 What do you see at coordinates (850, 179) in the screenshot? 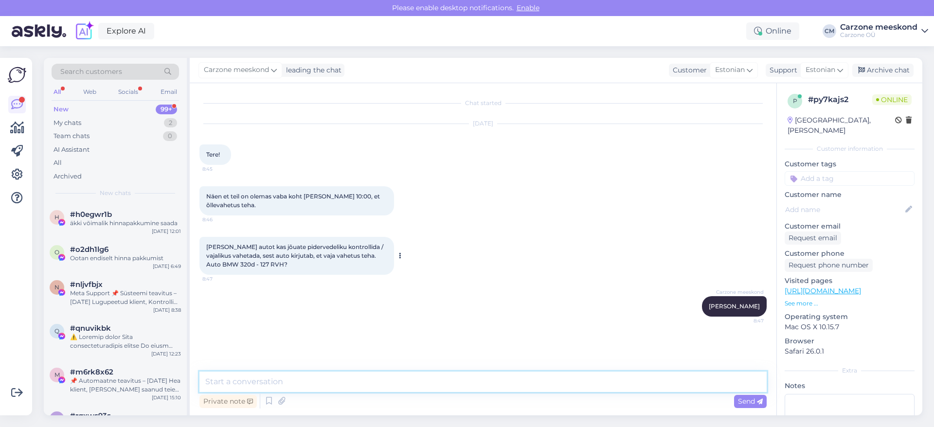
I see `input: Add a tag` at bounding box center [850, 179].